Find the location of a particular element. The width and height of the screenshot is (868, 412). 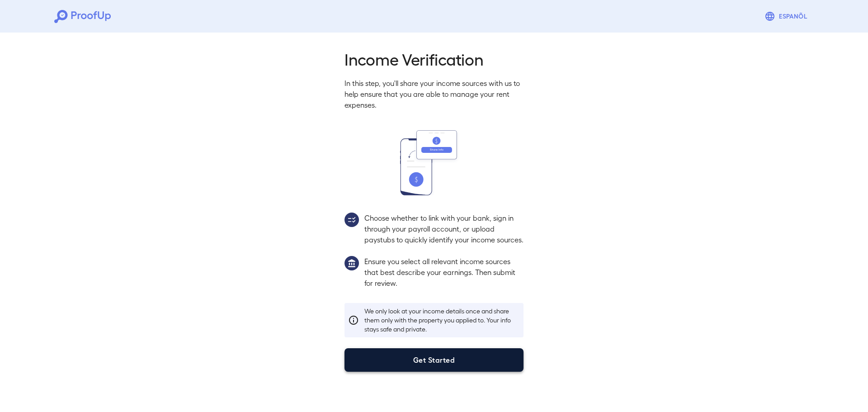

button: Get Started is located at coordinates (434, 360).